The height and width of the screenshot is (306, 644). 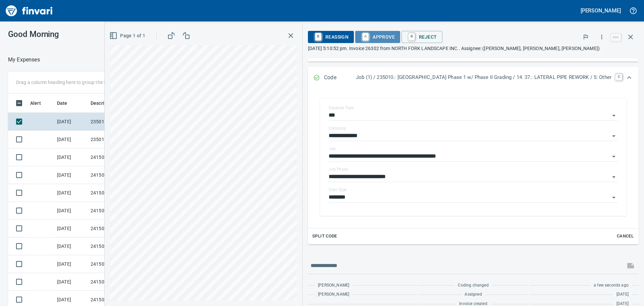 What do you see at coordinates (624, 37) in the screenshot?
I see `span: Close invoice` at bounding box center [624, 37].